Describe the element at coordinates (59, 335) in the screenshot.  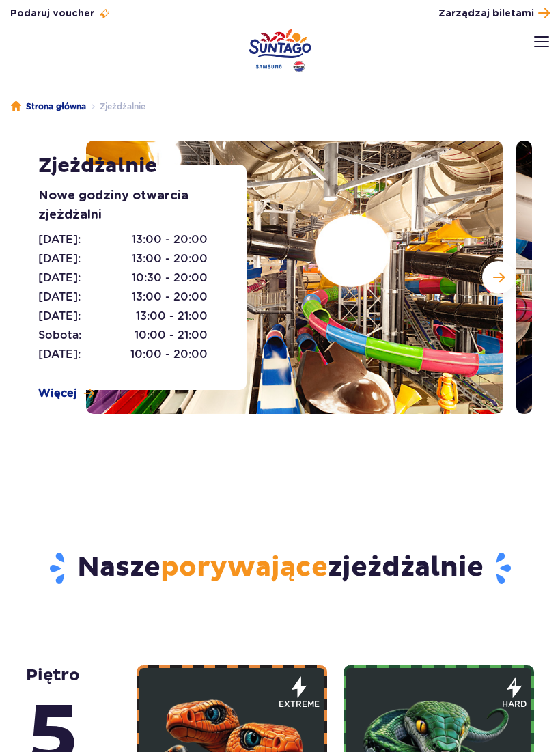
I see `span: Sobota:` at that location.